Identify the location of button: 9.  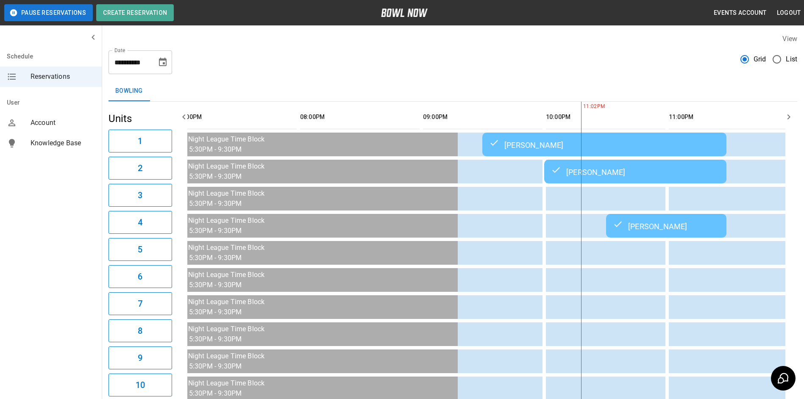
(140, 358).